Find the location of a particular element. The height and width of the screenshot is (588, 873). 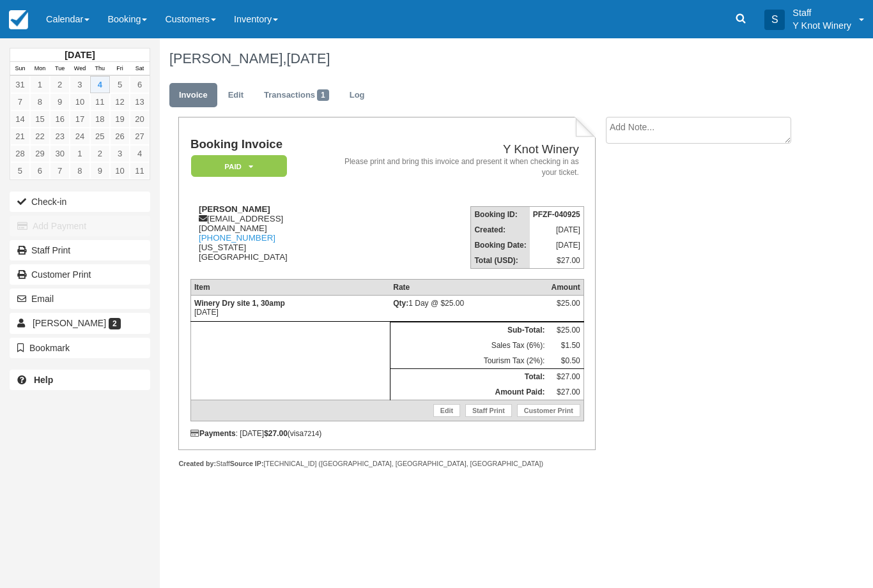

a: Transactions1 is located at coordinates (296, 95).